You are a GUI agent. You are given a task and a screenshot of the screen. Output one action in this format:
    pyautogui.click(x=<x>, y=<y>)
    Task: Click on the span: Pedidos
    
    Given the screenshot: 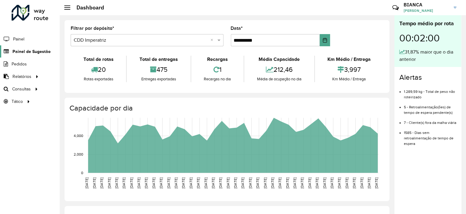 What is the action you would take?
    pyautogui.click(x=19, y=64)
    